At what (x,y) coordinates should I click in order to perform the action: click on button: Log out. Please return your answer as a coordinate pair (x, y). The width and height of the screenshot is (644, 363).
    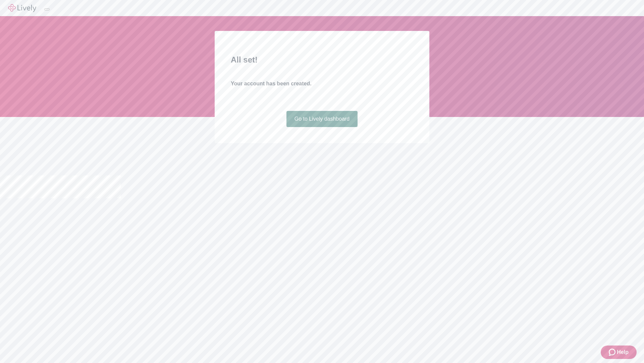
    Looking at the image, I should click on (47, 9).